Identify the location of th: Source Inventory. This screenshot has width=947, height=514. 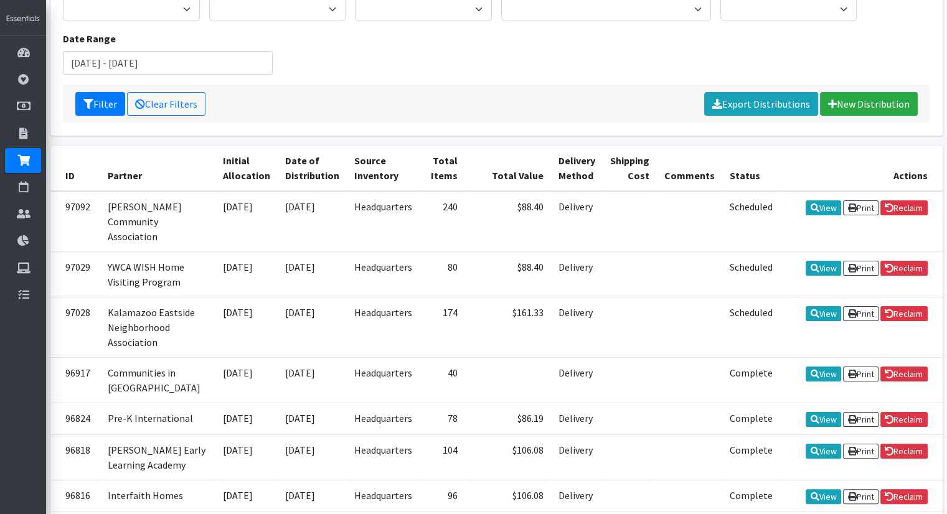
(383, 168).